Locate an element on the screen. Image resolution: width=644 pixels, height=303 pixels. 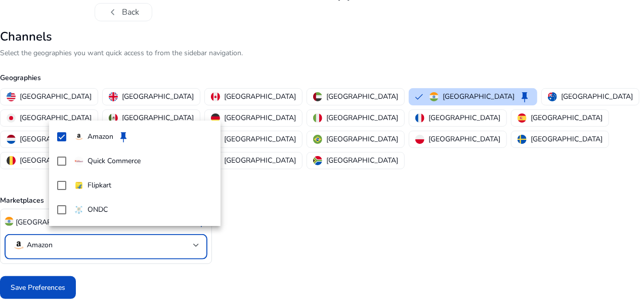
p: Quick Commerce is located at coordinates (114, 161).